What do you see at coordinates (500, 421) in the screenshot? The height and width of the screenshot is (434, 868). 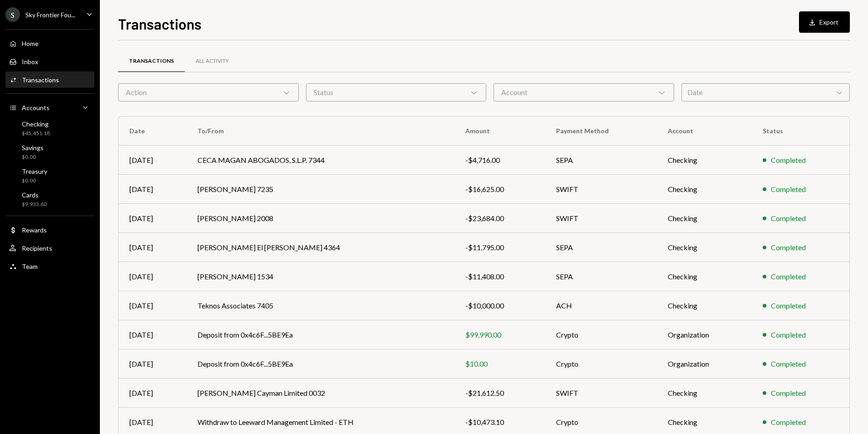 I see `div: -$10,473.10` at bounding box center [500, 421].